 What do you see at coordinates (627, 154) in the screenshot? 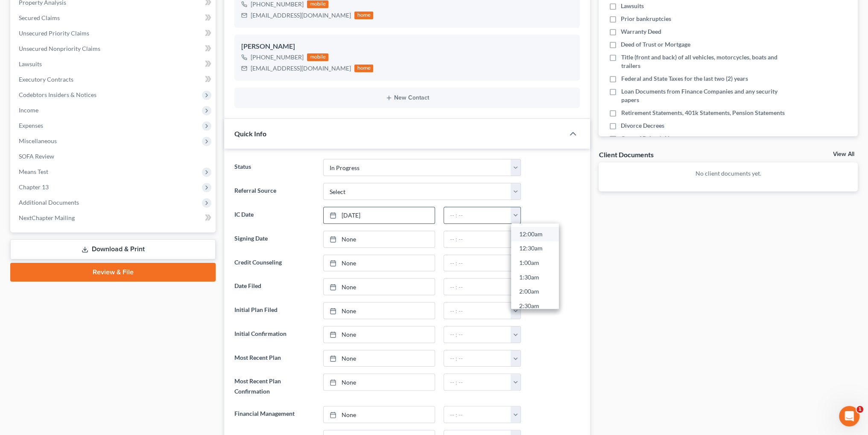
I see `div: Client Documents` at bounding box center [627, 154].